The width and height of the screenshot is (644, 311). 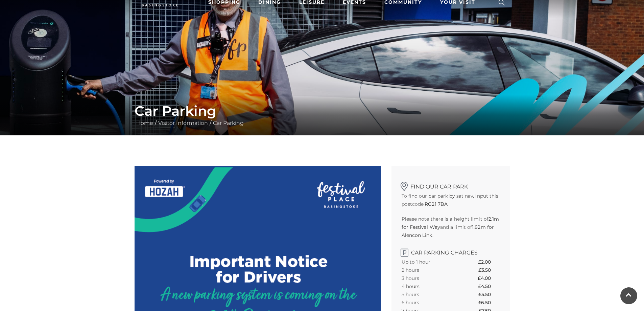 What do you see at coordinates (428, 262) in the screenshot?
I see `th: Up to 1 hour` at bounding box center [428, 262].